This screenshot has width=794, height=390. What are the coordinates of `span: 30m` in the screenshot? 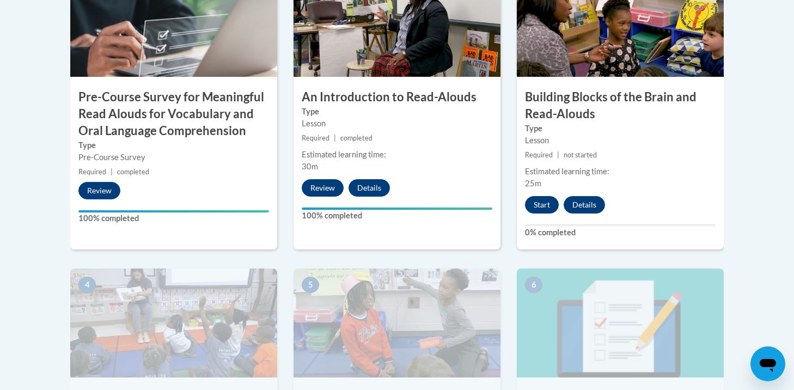 It's located at (310, 166).